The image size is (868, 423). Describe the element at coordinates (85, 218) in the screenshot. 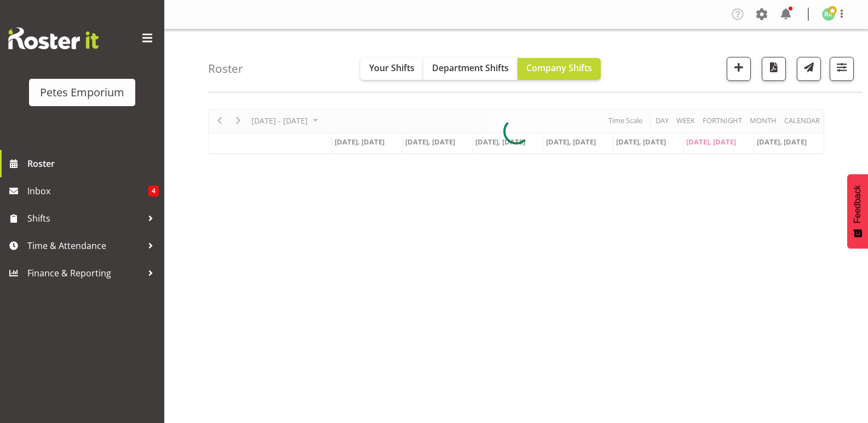

I see `span: Shifts` at that location.